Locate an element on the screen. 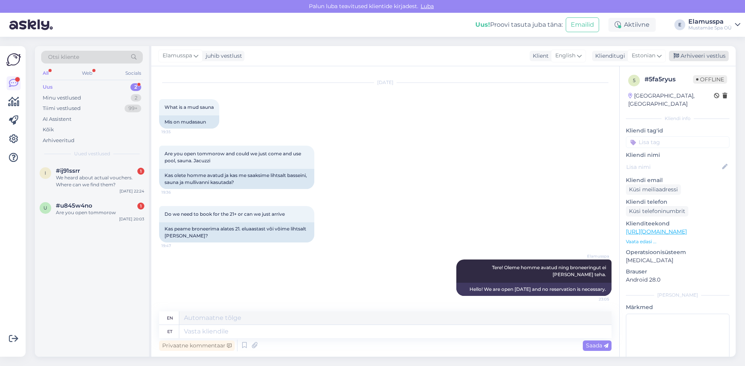  div: Arhiveeri vestlus is located at coordinates (698, 56).